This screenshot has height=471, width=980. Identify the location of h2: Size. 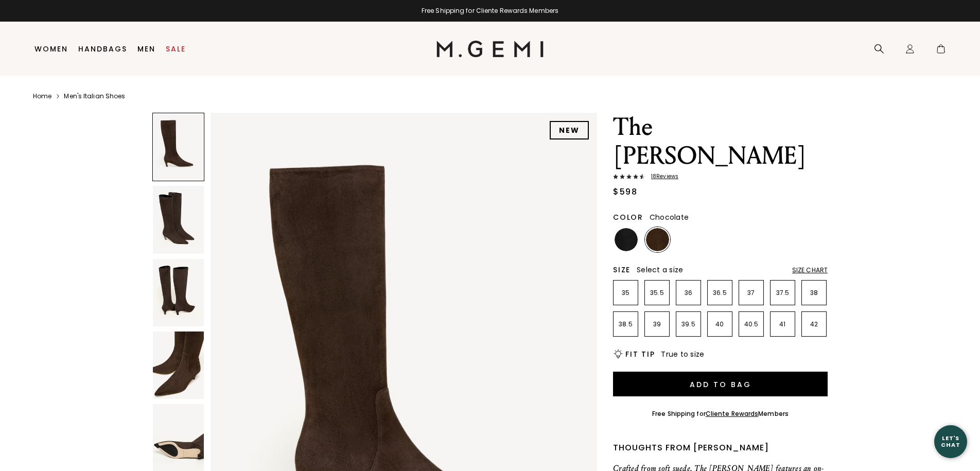
(621, 269).